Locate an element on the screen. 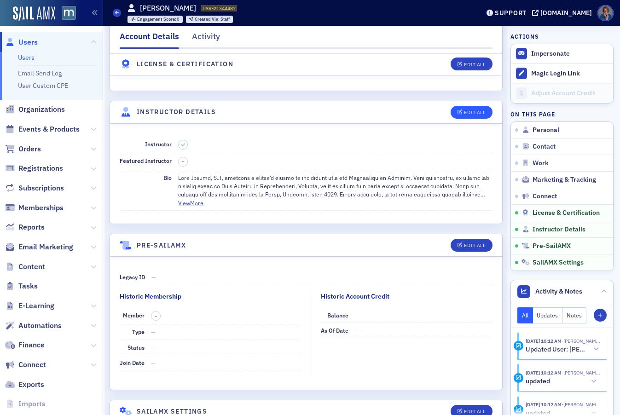 This screenshot has height=415, width=620. span: Automations is located at coordinates (40, 326).